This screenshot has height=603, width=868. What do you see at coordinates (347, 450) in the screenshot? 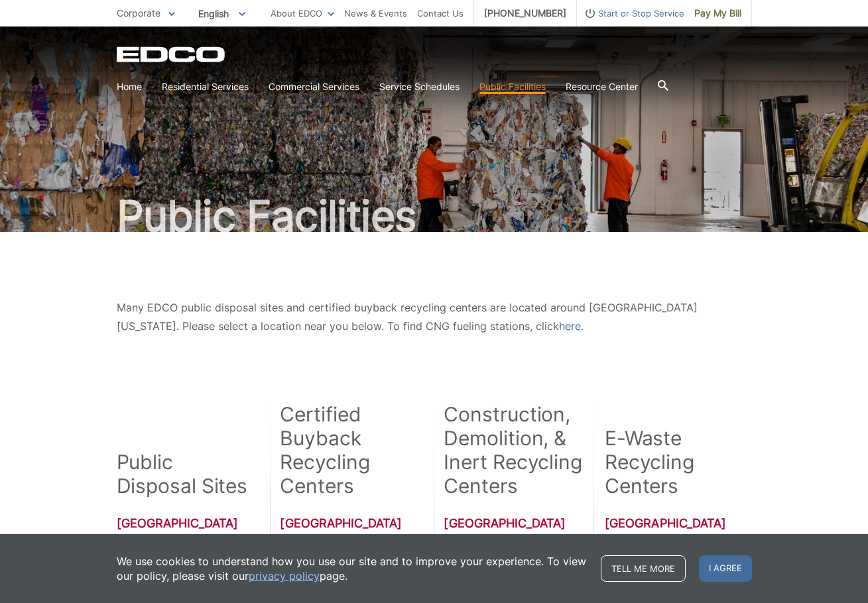
I see `h2: Certified Buyback Recycling Centers` at bounding box center [347, 450].